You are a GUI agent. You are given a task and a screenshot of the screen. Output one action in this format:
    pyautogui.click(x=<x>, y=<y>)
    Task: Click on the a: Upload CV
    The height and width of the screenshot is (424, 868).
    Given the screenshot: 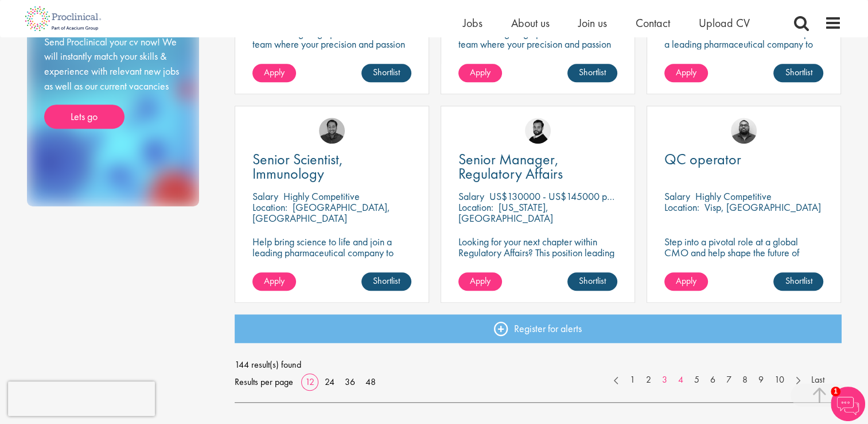 What is the action you would take?
    pyautogui.click(x=724, y=23)
    